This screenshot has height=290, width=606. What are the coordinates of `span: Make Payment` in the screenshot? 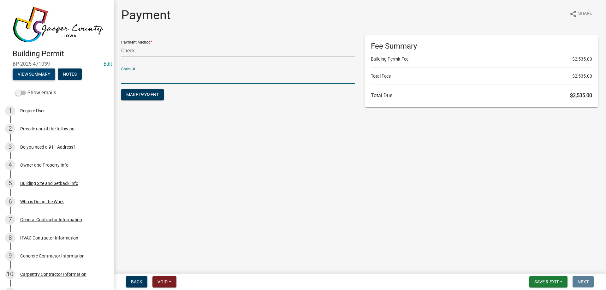 It's located at (142, 95).